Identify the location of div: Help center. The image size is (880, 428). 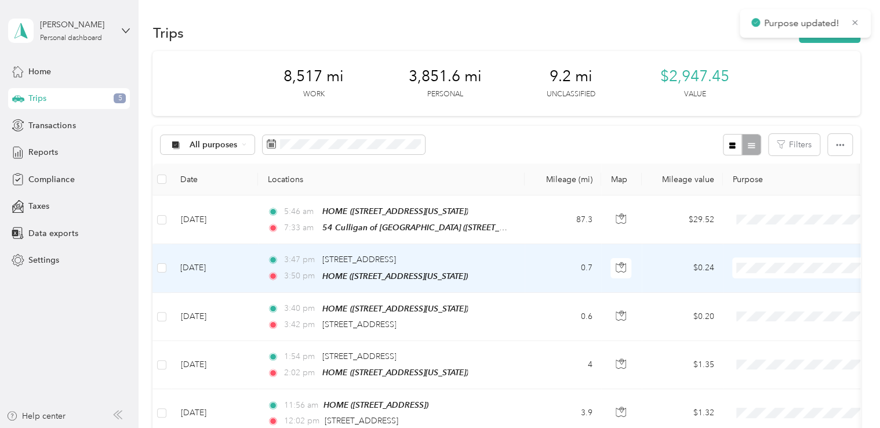
(36, 416).